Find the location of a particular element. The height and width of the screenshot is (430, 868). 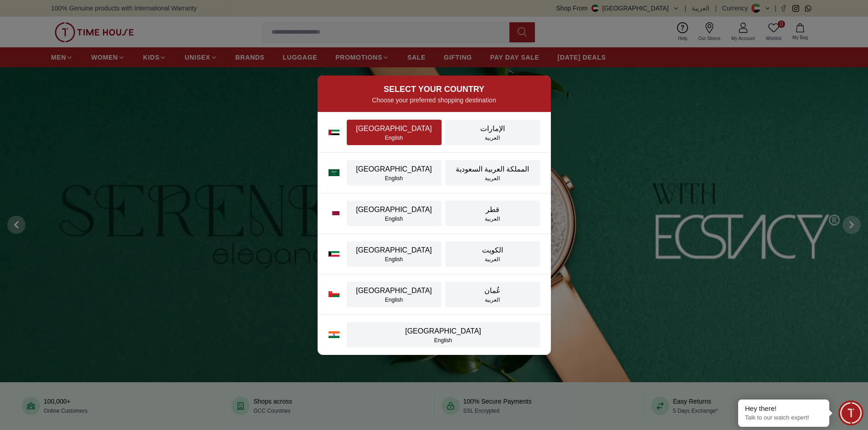

button: قطرالعربية is located at coordinates (493, 214).